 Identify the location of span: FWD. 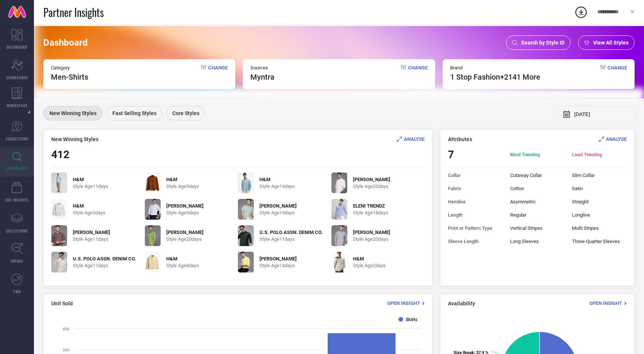
(17, 291).